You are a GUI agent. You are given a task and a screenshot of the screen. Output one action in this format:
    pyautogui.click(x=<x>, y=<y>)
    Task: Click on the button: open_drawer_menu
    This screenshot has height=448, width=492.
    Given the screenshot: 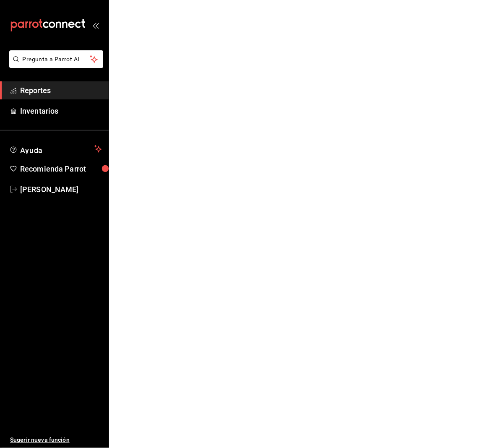 What is the action you would take?
    pyautogui.click(x=95, y=25)
    